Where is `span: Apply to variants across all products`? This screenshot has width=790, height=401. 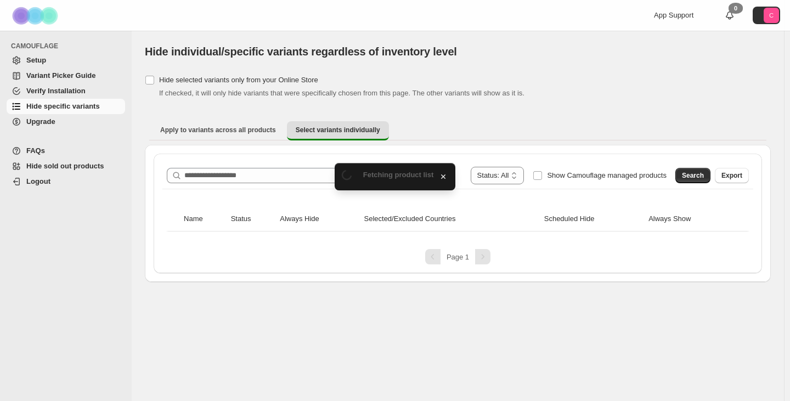
span: Apply to variants across all products is located at coordinates (218, 130).